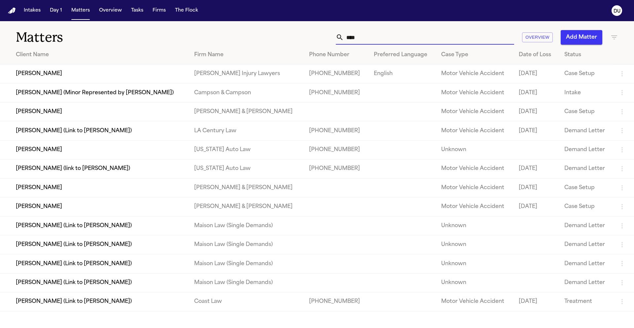 The width and height of the screenshot is (634, 328). Describe the element at coordinates (110, 11) in the screenshot. I see `a: Overview` at that location.